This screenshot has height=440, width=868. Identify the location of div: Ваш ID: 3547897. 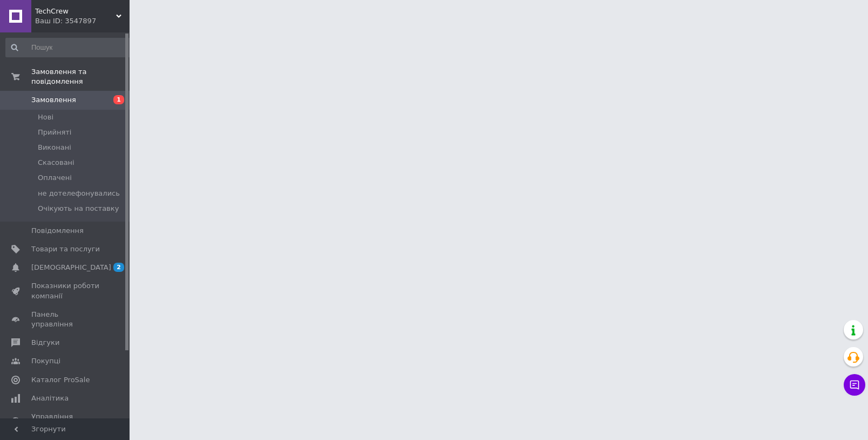
(82, 21).